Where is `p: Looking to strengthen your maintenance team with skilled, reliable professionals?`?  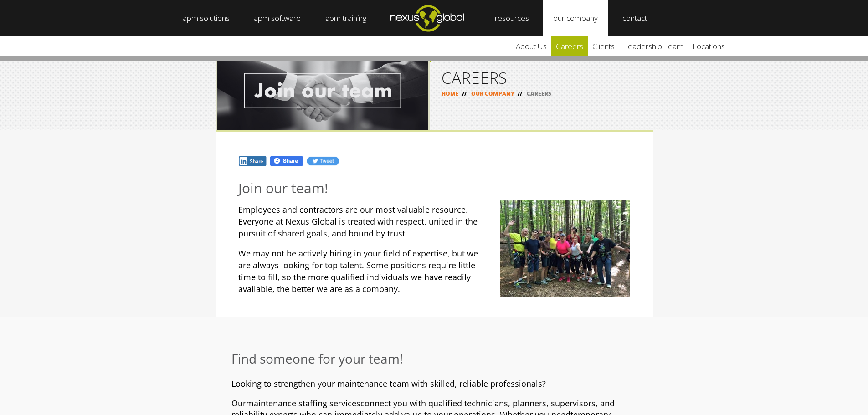
p: Looking to strengthen your maintenance team with skilled, reliable professionals? is located at coordinates (435, 384).